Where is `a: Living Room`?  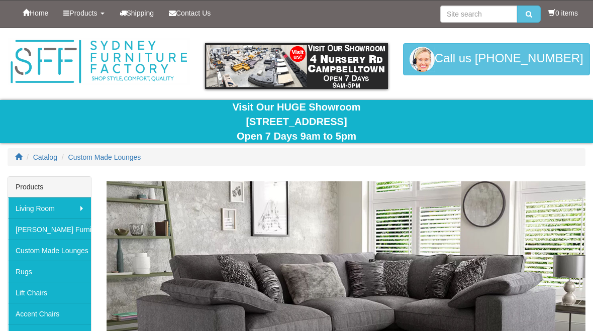 a: Living Room is located at coordinates (49, 208).